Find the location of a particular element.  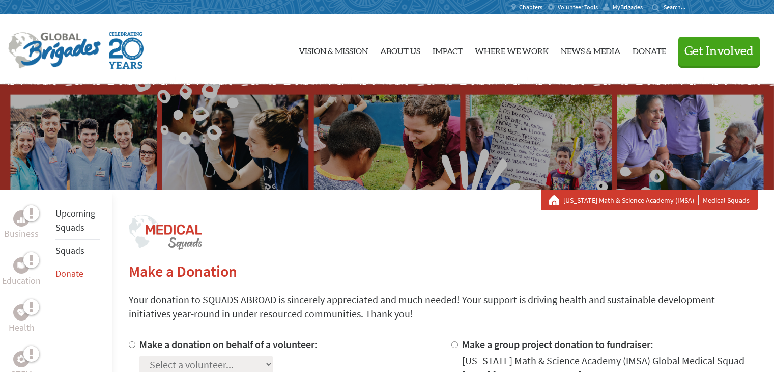

img: Health is located at coordinates (21, 312).